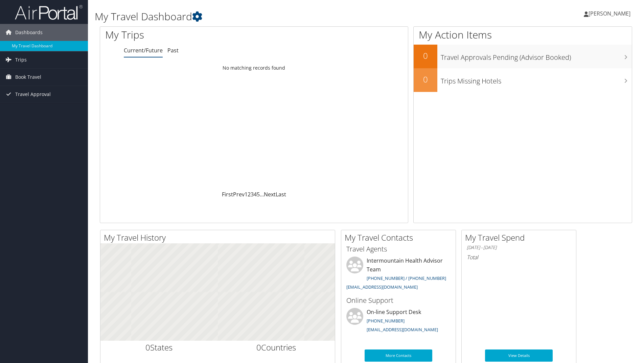  Describe the element at coordinates (523, 80) in the screenshot. I see `a: 0Trips Missing Hotels` at that location.